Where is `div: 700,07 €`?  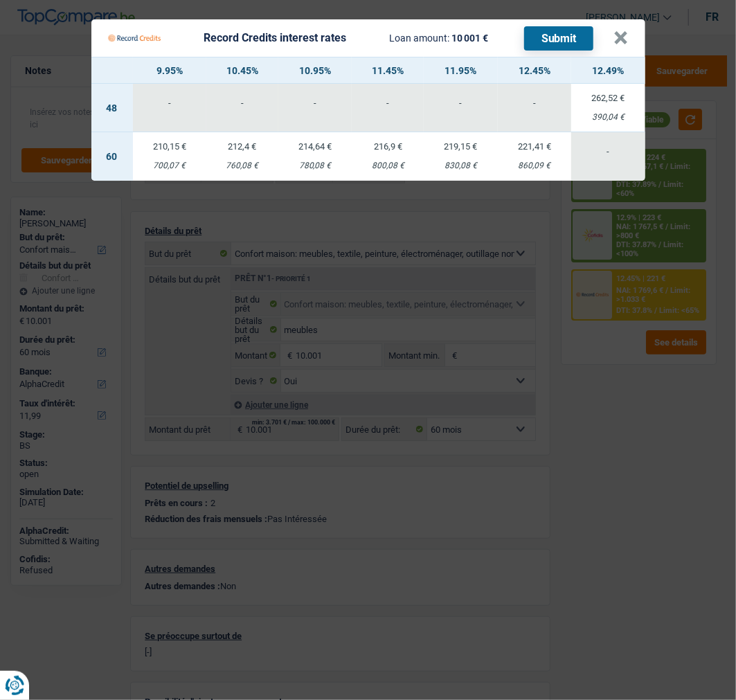 div: 700,07 € is located at coordinates (170, 165).